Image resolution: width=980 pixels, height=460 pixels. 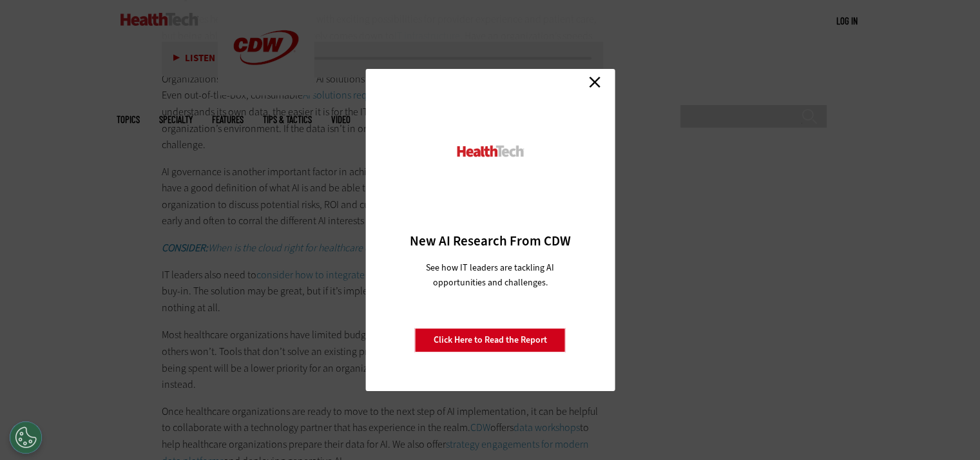 I want to click on div: Cookies Settings, so click(x=26, y=437).